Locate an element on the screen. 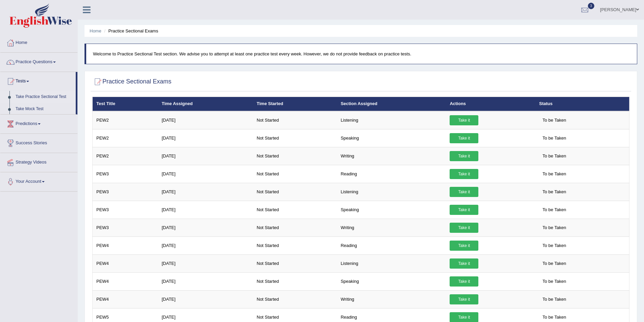 This screenshot has height=322, width=644. a: Take Practice Sectional Test is located at coordinates (44, 97).